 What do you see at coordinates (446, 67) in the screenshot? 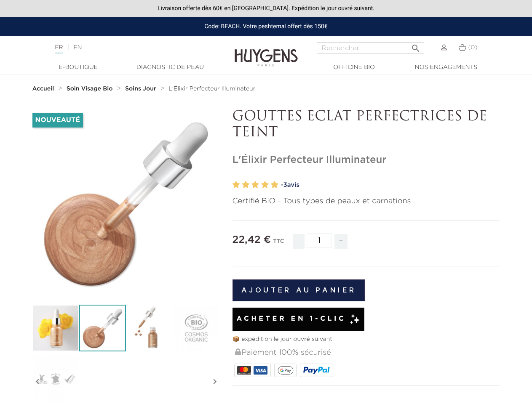
I see `a: Nos engagements` at bounding box center [446, 67].